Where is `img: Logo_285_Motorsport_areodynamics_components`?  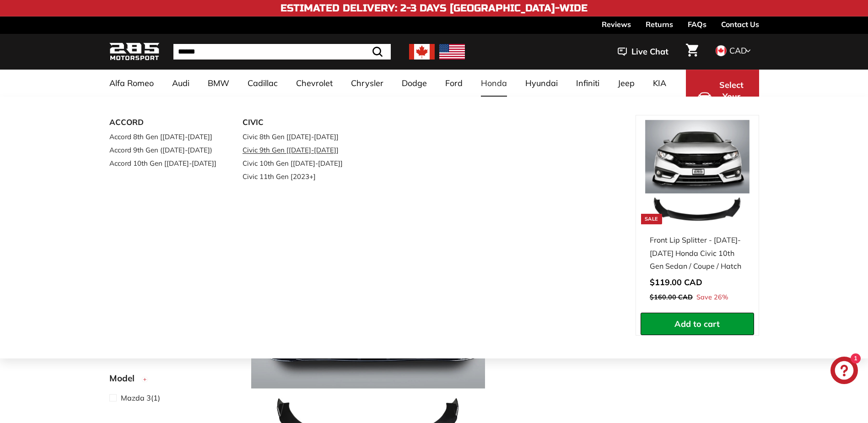 img: Logo_285_Motorsport_areodynamics_components is located at coordinates (134, 52).